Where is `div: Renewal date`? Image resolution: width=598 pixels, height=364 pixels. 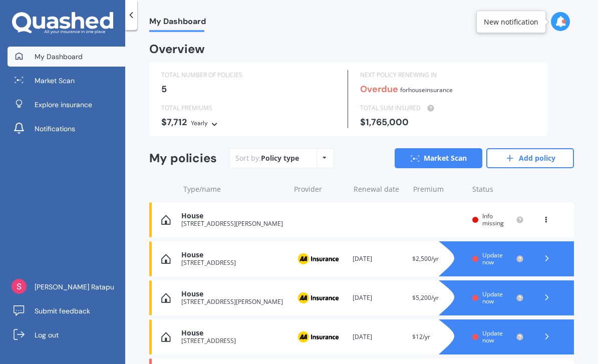
div: Renewal date is located at coordinates (379, 189).